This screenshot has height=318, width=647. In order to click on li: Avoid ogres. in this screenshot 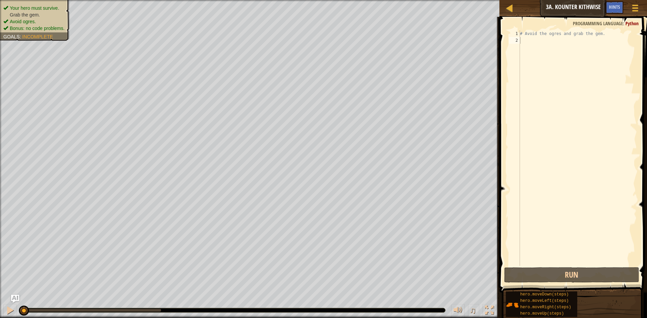, I will do `click(34, 22)`.